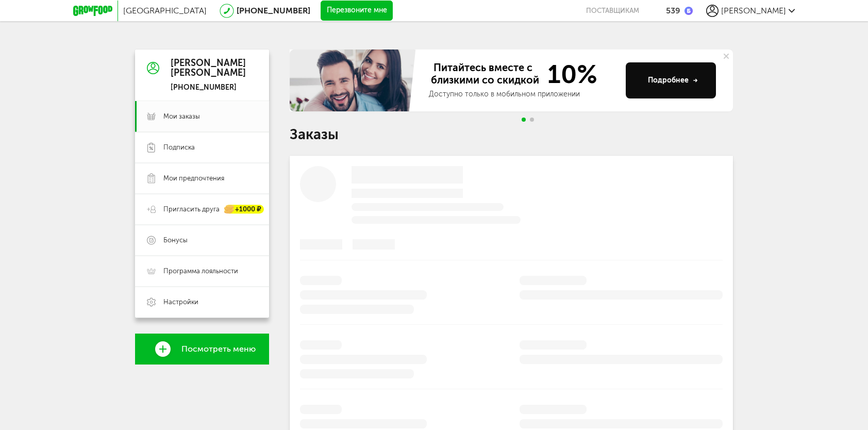 The width and height of the screenshot is (868, 430). What do you see at coordinates (245, 209) in the screenshot?
I see `div: +1000 ₽` at bounding box center [245, 209].